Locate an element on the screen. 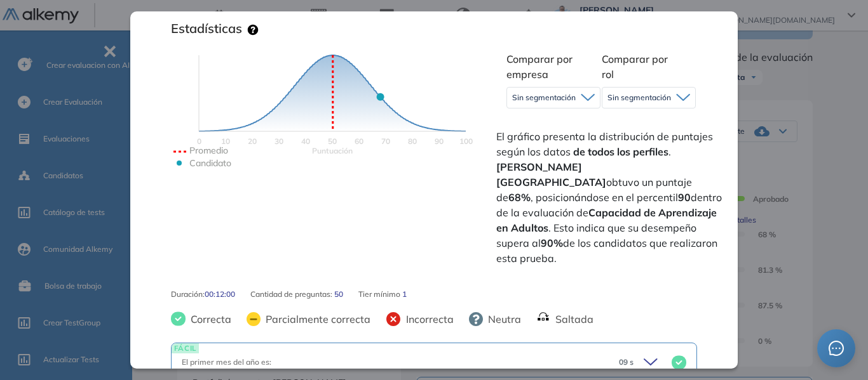 The image size is (868, 380). text: 20 is located at coordinates (252, 141).